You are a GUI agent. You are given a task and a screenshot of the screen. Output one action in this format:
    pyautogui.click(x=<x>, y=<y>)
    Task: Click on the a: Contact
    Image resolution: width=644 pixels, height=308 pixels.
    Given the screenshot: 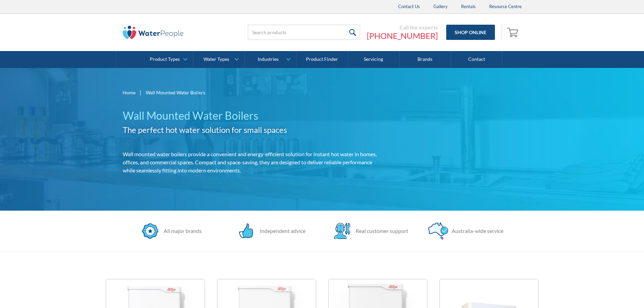 What is the action you would take?
    pyautogui.click(x=477, y=60)
    